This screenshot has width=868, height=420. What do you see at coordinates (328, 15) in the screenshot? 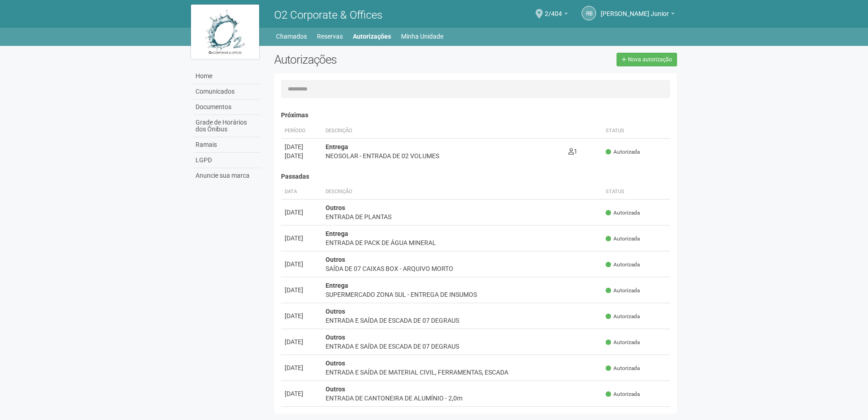
I see `span: O2 Corporate & Offices` at bounding box center [328, 15].